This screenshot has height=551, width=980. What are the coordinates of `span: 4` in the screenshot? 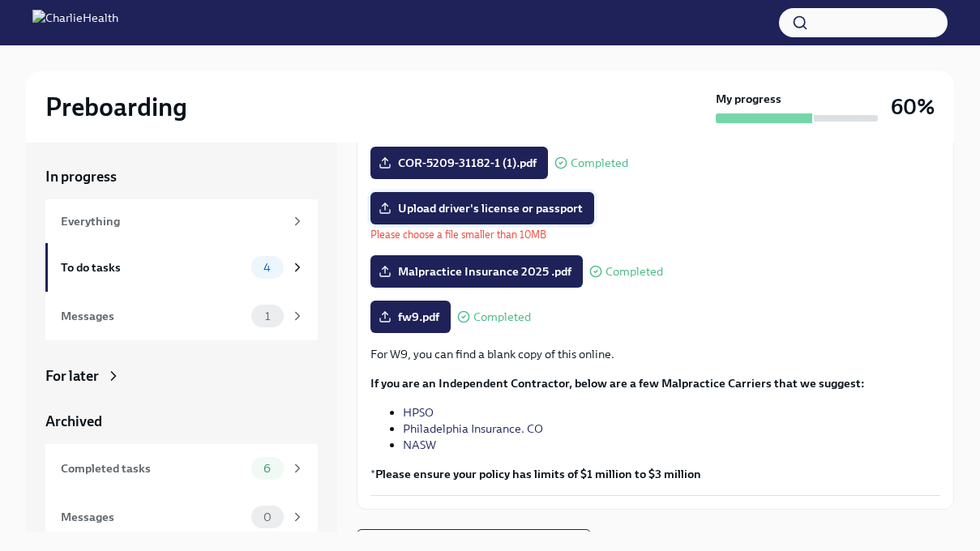 It's located at (267, 267).